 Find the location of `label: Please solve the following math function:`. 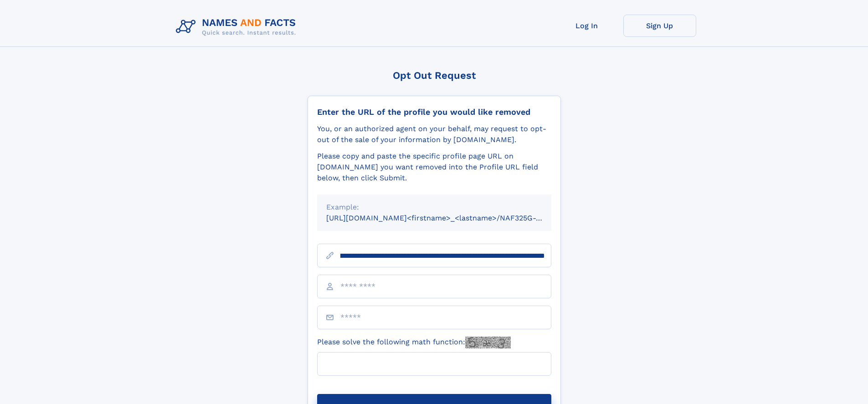

label: Please solve the following math function: is located at coordinates (413, 342).